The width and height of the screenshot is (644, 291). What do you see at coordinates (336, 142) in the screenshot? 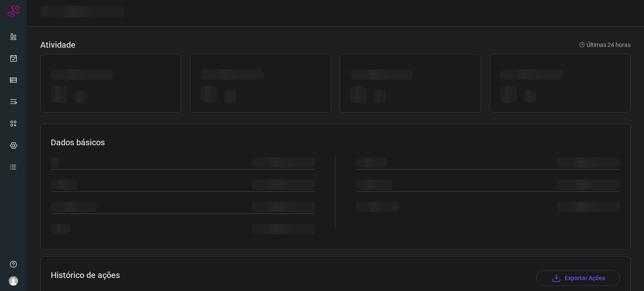
I see `h3: Dados básicos` at bounding box center [336, 142].